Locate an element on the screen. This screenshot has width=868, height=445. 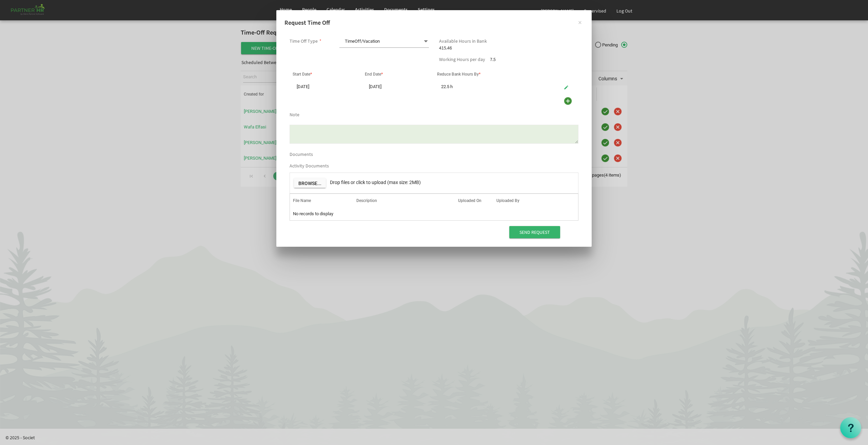
span: Start Date is located at coordinates (302, 74).